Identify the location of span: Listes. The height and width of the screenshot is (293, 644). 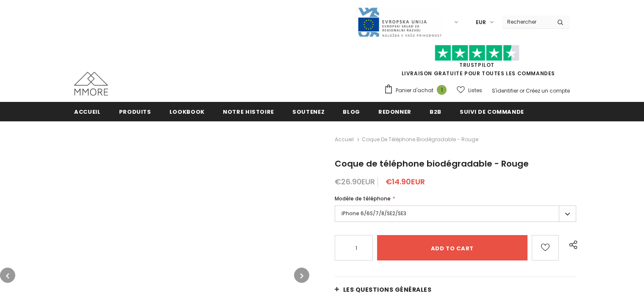
(474, 91).